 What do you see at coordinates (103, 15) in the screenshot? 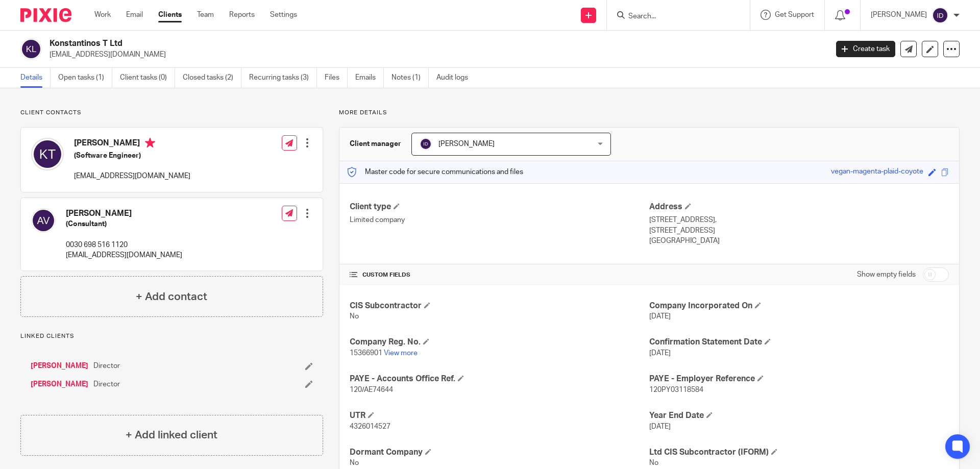
I see `a: Work` at bounding box center [103, 15].